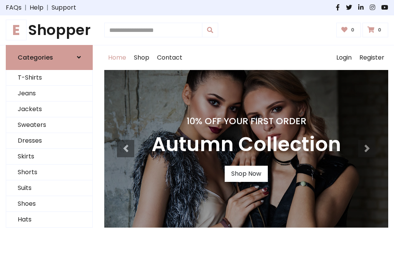 This screenshot has width=394, height=253. What do you see at coordinates (246, 145) in the screenshot?
I see `h3: Autumn Collection` at bounding box center [246, 145].